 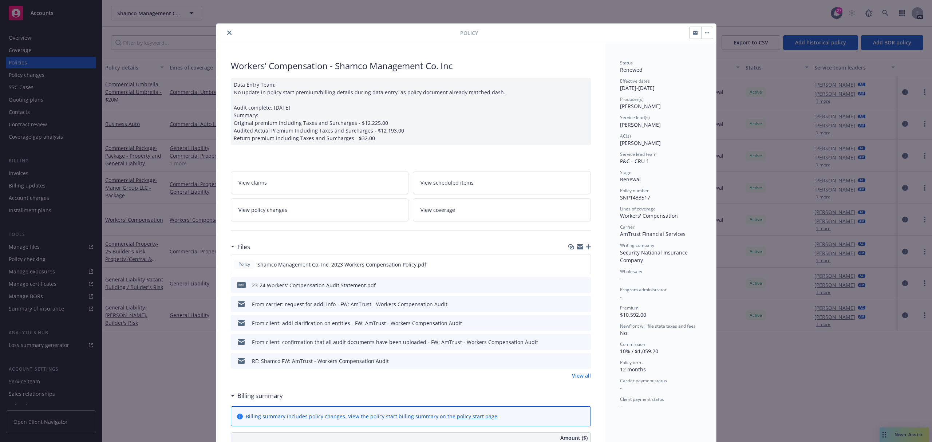 What do you see at coordinates (635, 197) in the screenshot?
I see `span: SNP1433517` at bounding box center [635, 197].